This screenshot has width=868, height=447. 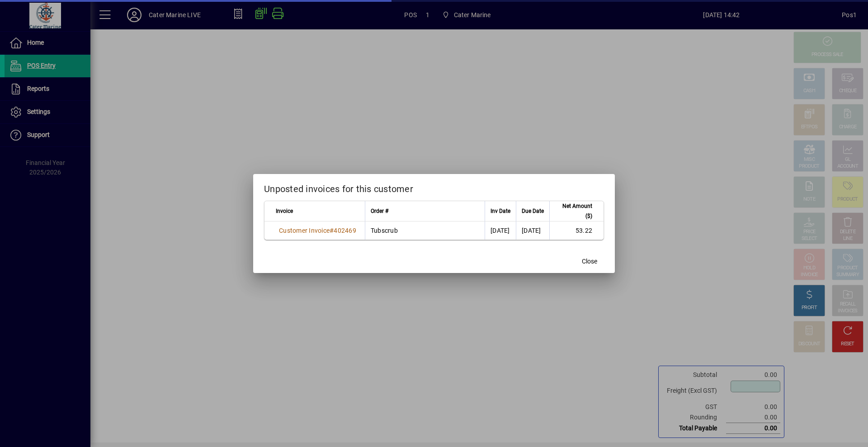 What do you see at coordinates (379, 211) in the screenshot?
I see `span: Order #` at bounding box center [379, 211].